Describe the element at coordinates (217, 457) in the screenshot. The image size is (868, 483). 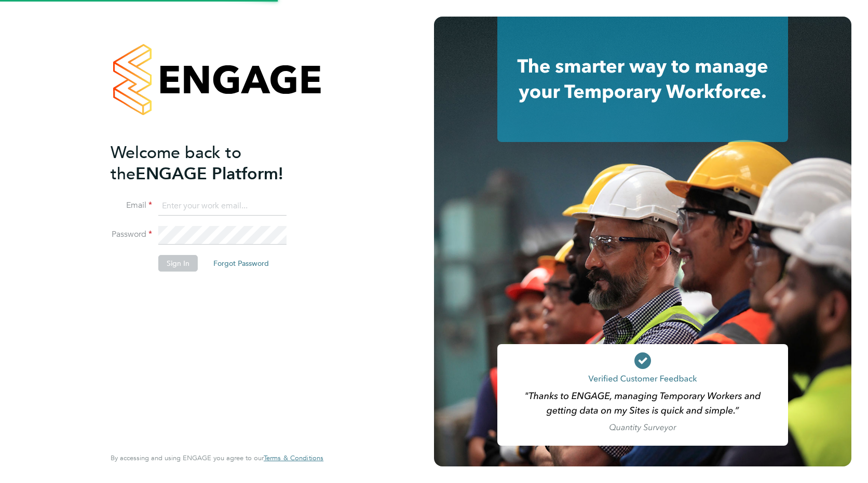
I see `span: By accessing and using ENGAGE you agree to our` at that location.